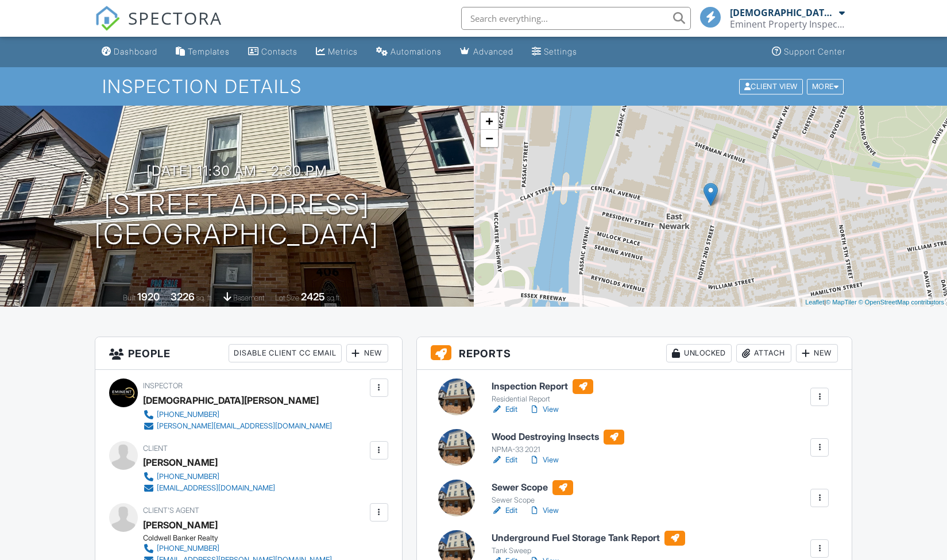 The width and height of the screenshot is (947, 560). What do you see at coordinates (279, 51) in the screenshot?
I see `div: Contacts` at bounding box center [279, 51].